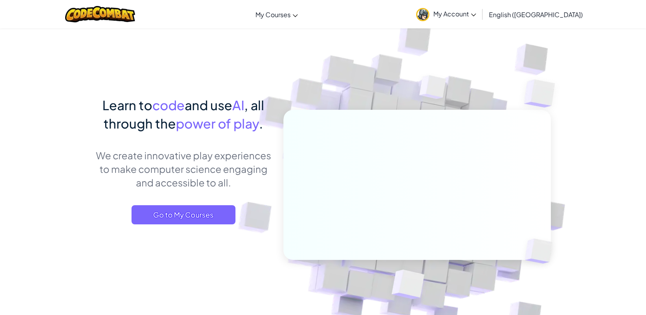 This screenshot has width=646, height=315. Describe the element at coordinates (423, 14) in the screenshot. I see `img: avatar` at that location.